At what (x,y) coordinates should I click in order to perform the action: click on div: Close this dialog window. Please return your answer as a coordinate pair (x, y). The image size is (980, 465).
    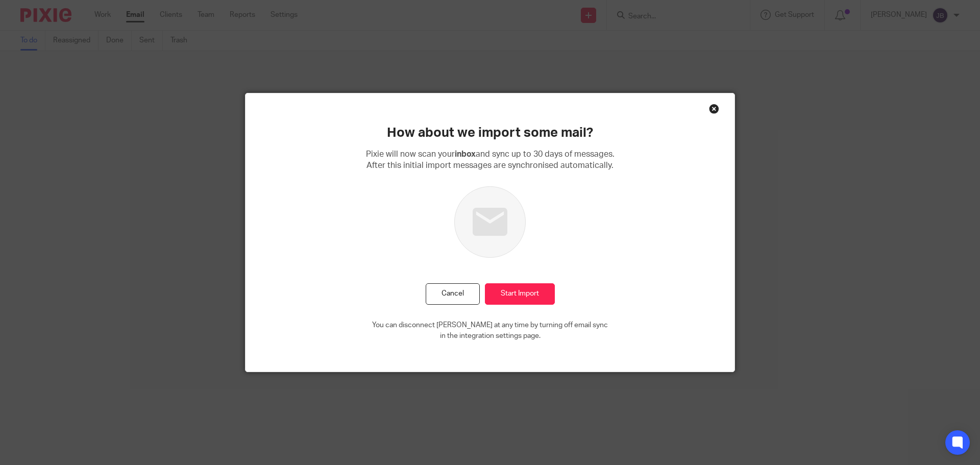
    Looking at the image, I should click on (714, 109).